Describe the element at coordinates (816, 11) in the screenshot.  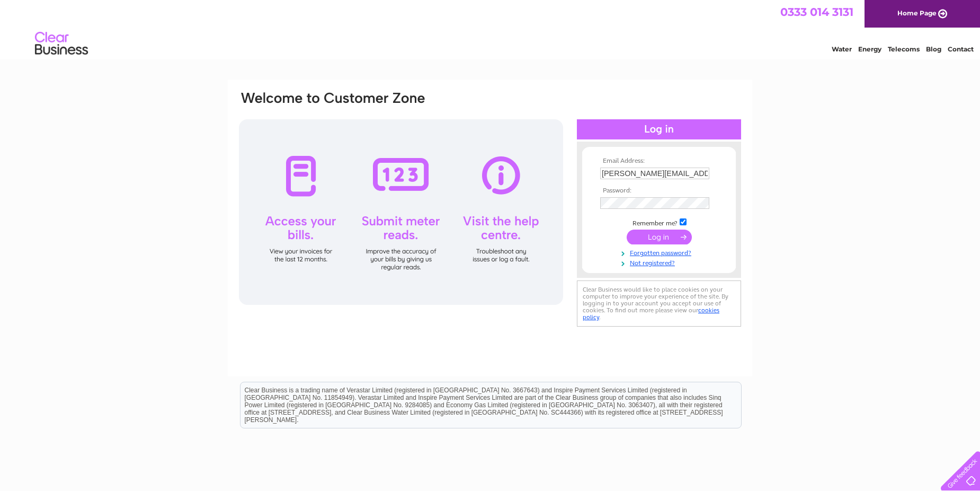
I see `a: 0333 014 3131` at that location.